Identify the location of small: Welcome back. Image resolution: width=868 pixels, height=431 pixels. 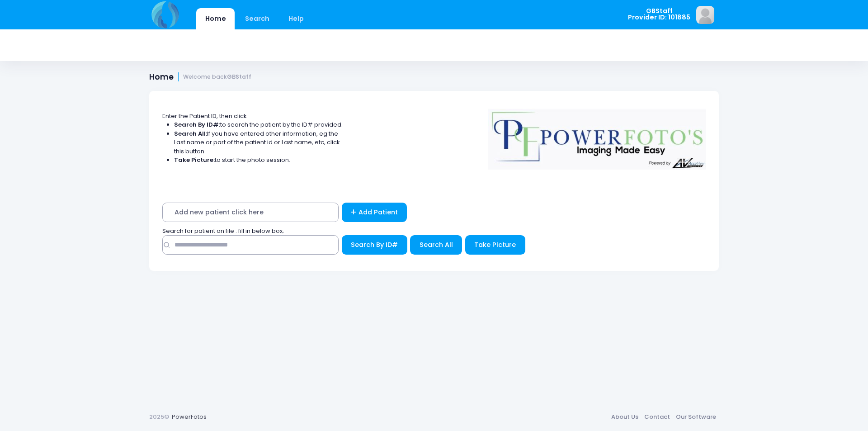
(217, 77).